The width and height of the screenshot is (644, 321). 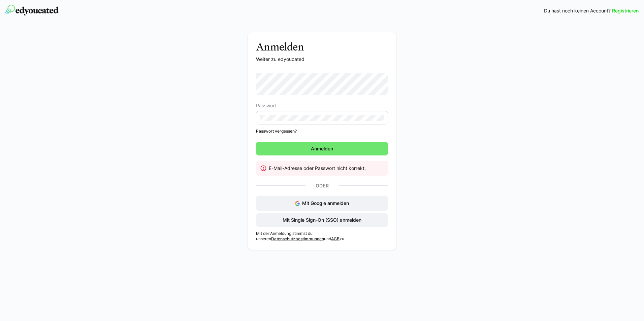 I want to click on a: AGB, so click(x=335, y=239).